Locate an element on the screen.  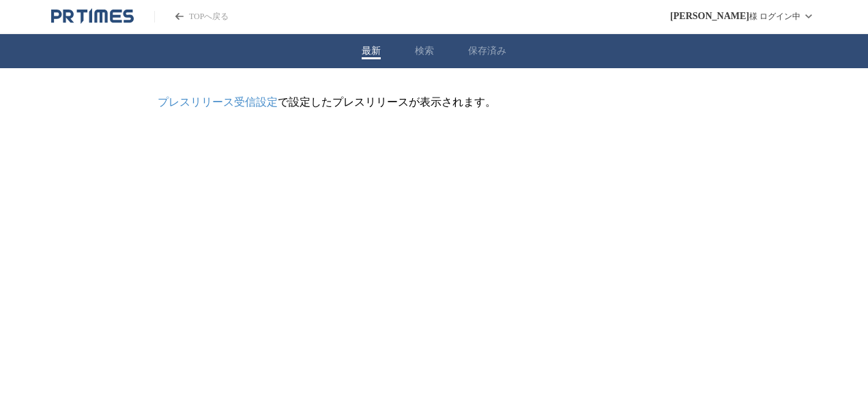
a: プレスリリース受信設定 is located at coordinates (218, 101).